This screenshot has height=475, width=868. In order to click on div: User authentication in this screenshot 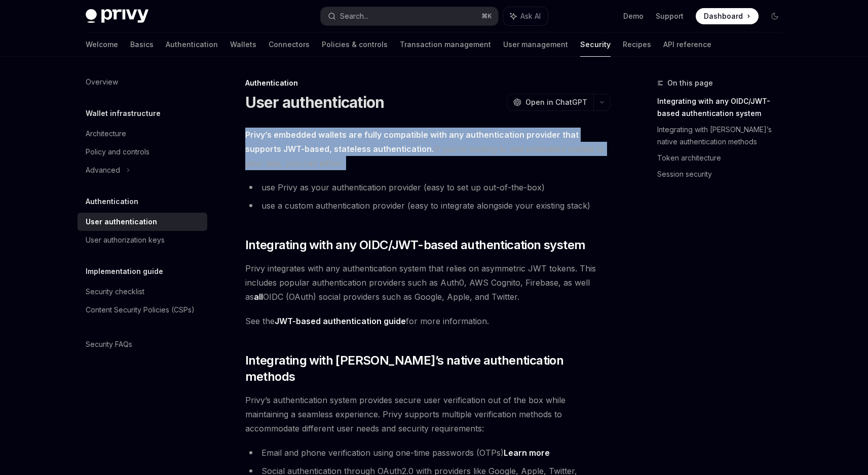, I will do `click(121, 222)`.